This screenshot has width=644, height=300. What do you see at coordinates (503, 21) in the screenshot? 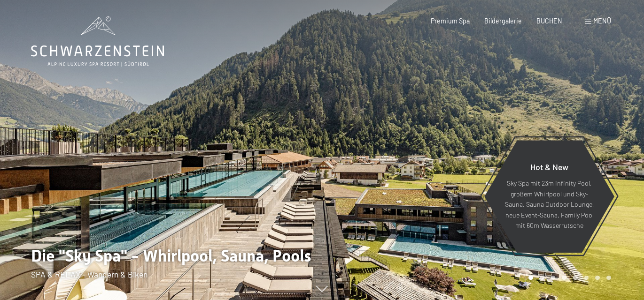
I see `span: Bildergalerie` at bounding box center [503, 21].